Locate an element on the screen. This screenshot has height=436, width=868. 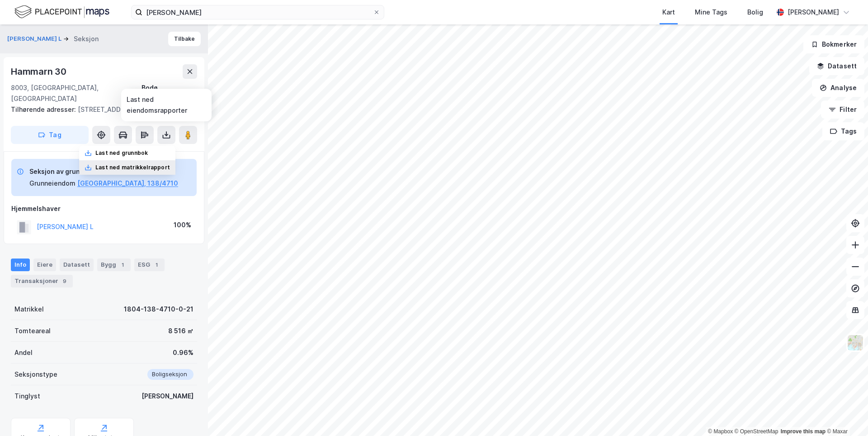
div: Datasett is located at coordinates (76, 265).